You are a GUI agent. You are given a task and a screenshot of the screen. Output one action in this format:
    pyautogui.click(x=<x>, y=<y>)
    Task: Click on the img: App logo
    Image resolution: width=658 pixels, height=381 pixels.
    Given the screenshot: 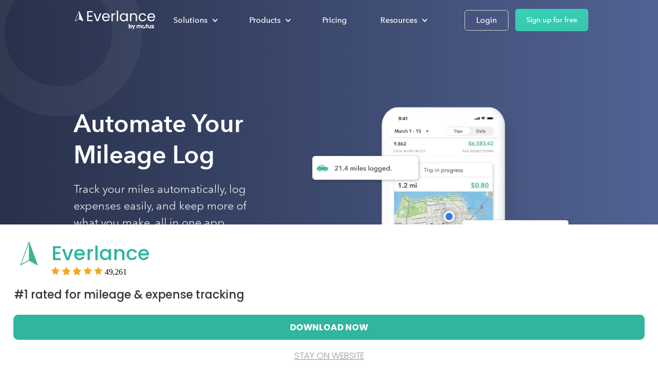 What is the action you would take?
    pyautogui.click(x=29, y=254)
    